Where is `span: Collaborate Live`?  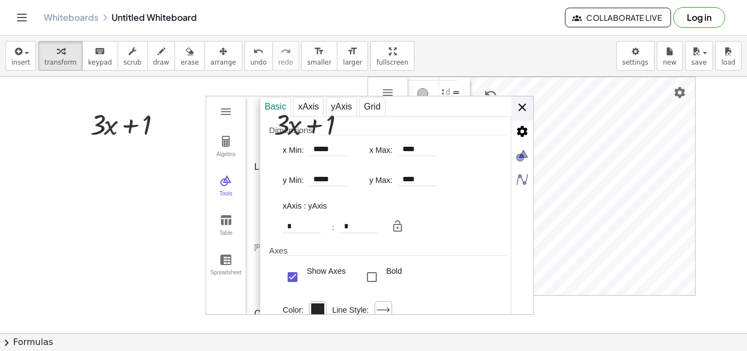 span: Collaborate Live is located at coordinates (618, 17).